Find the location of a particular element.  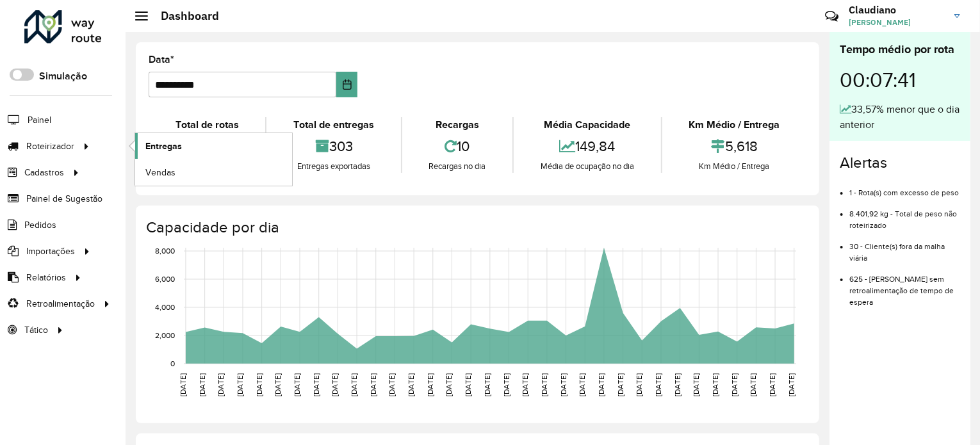

button: Choose Date is located at coordinates (347, 85).